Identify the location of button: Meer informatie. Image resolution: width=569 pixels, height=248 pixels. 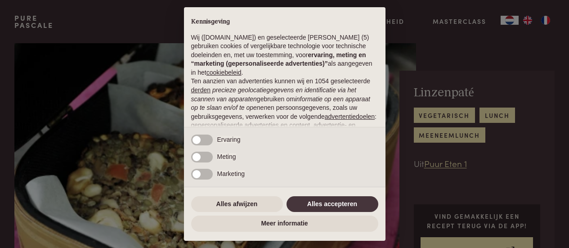
(285, 224).